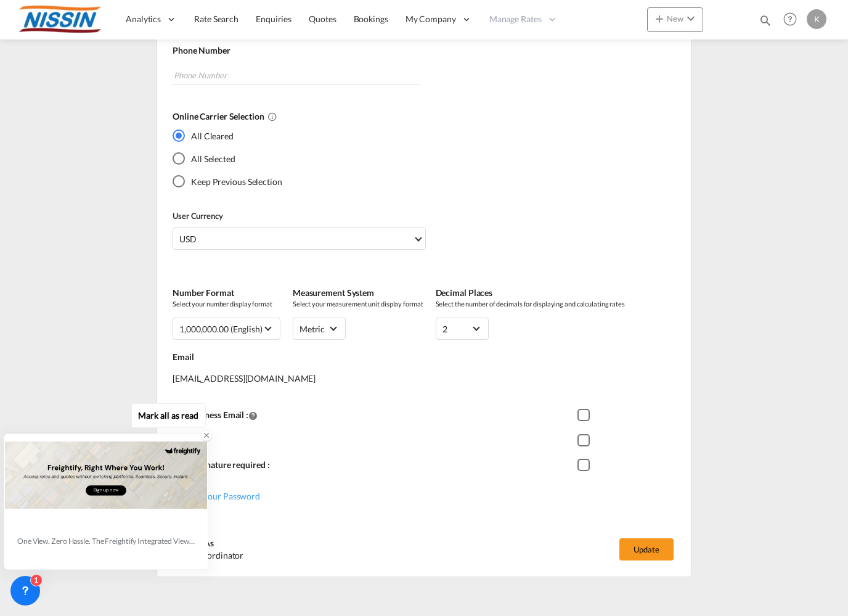 The width and height of the screenshot is (848, 616). I want to click on span: Enquiries, so click(273, 18).